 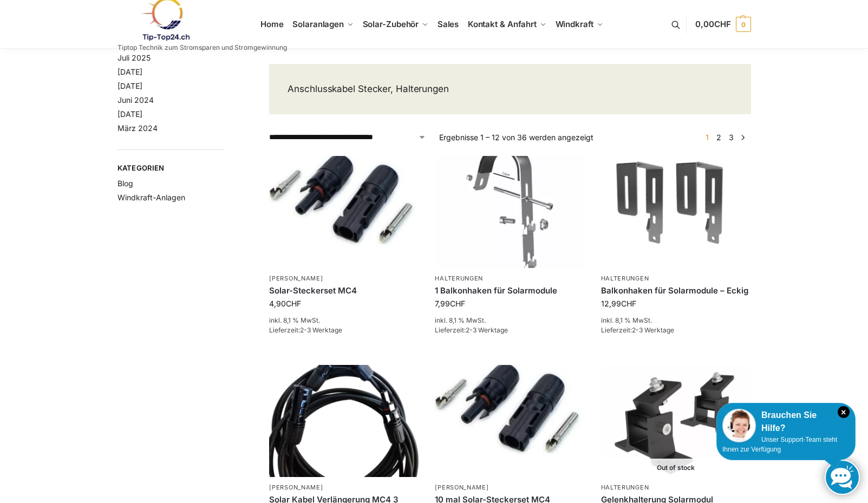 What do you see at coordinates (676, 421) in the screenshot?
I see `img: Gelenkhalterung Solarmodul` at bounding box center [676, 421].